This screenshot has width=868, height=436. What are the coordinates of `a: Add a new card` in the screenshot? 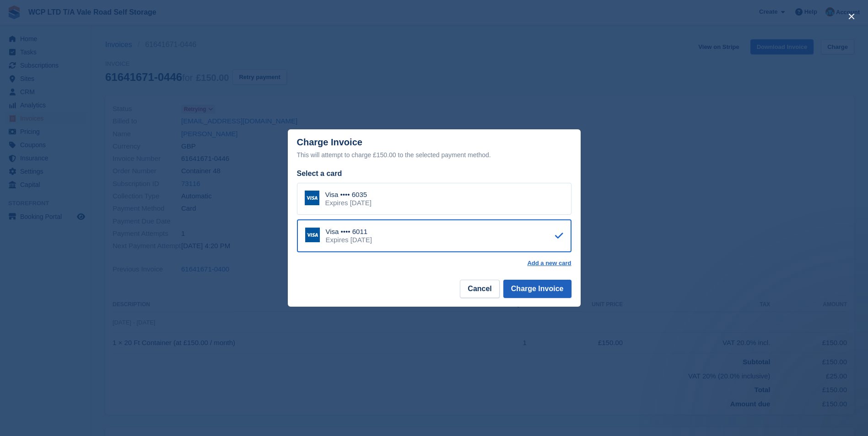 It's located at (549, 263).